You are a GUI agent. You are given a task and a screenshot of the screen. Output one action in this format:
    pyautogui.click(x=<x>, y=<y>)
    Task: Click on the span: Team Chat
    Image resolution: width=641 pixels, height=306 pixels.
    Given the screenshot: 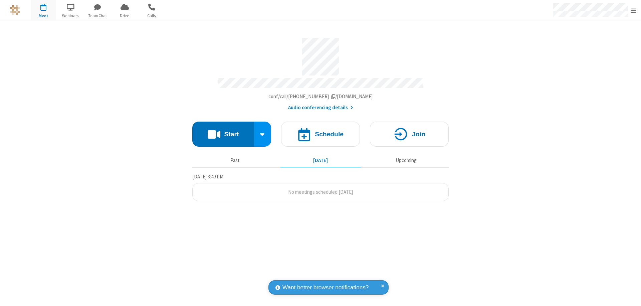 What is the action you would take?
    pyautogui.click(x=97, y=16)
    